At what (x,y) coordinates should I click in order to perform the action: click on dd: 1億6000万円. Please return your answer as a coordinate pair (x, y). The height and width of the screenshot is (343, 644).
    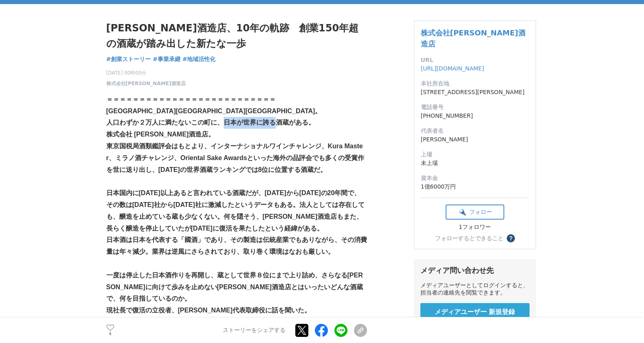
    Looking at the image, I should click on (475, 186).